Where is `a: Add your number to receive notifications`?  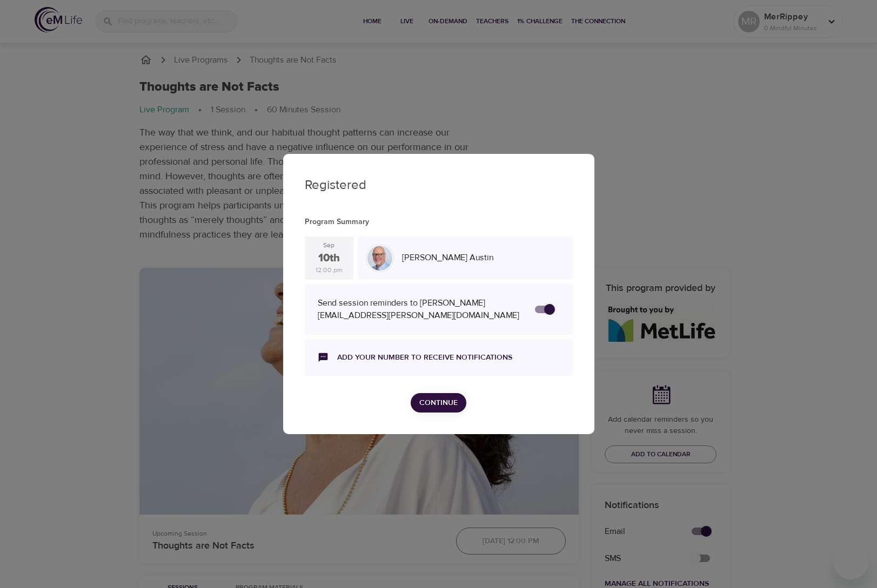 a: Add your number to receive notifications is located at coordinates (425, 357).